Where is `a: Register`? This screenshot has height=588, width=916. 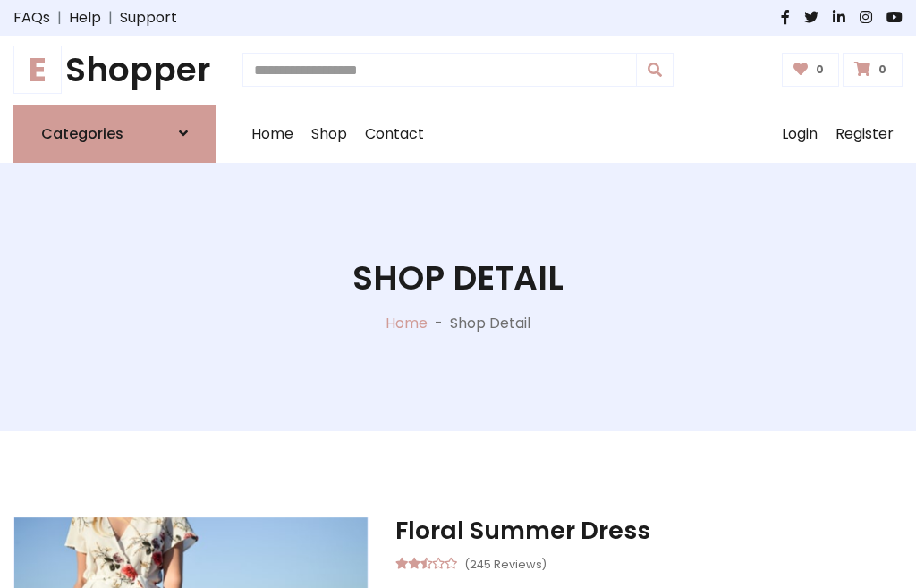 a: Register is located at coordinates (864, 134).